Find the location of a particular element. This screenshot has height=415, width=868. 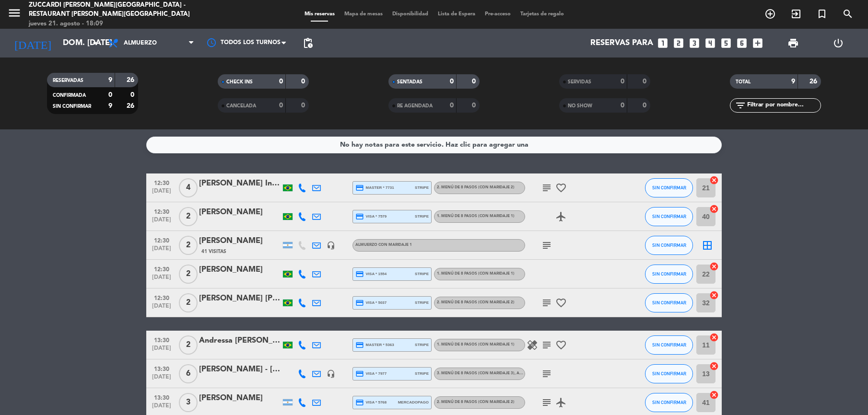

strong: 26 is located at coordinates (815, 81).